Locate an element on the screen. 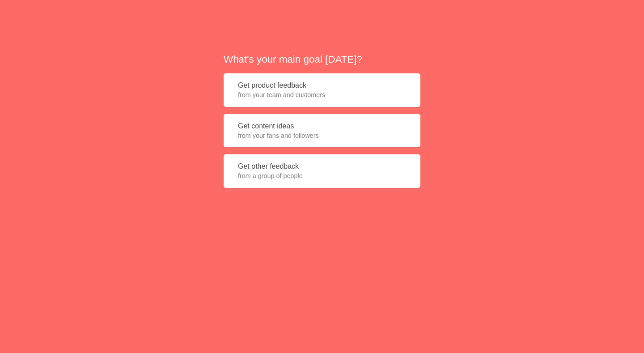 The width and height of the screenshot is (644, 353). span: from your team and customers is located at coordinates (322, 95).